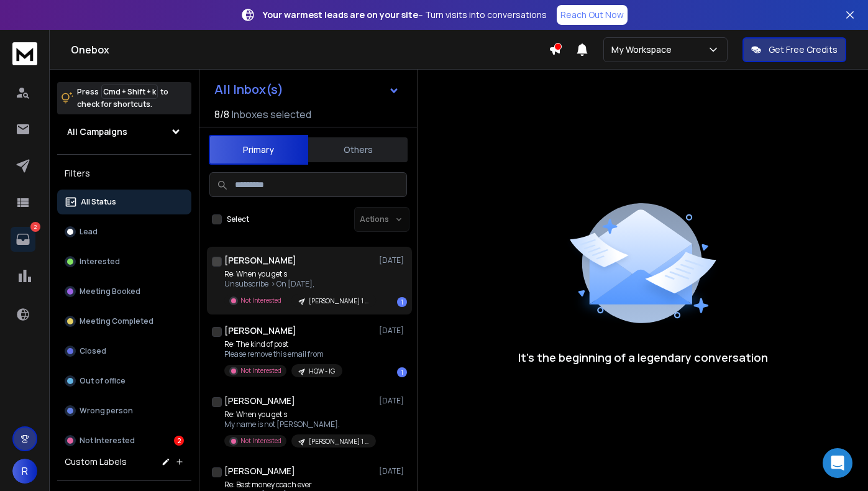 The width and height of the screenshot is (868, 491). I want to click on button: Meeting Completed, so click(124, 322).